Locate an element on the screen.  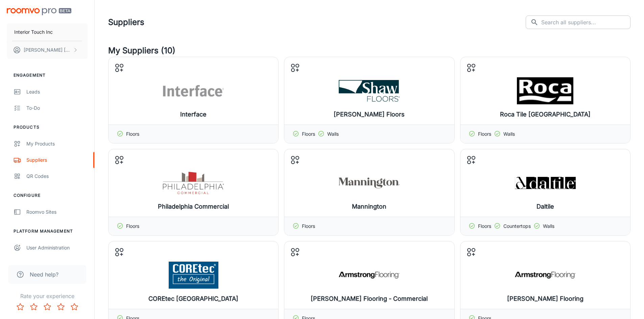
h4: My Suppliers (10) is located at coordinates (369, 50).